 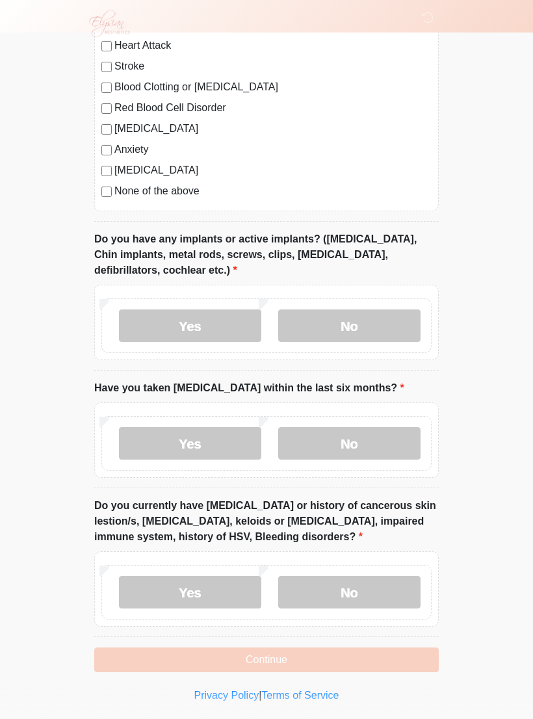 I want to click on label: Stroke, so click(x=273, y=66).